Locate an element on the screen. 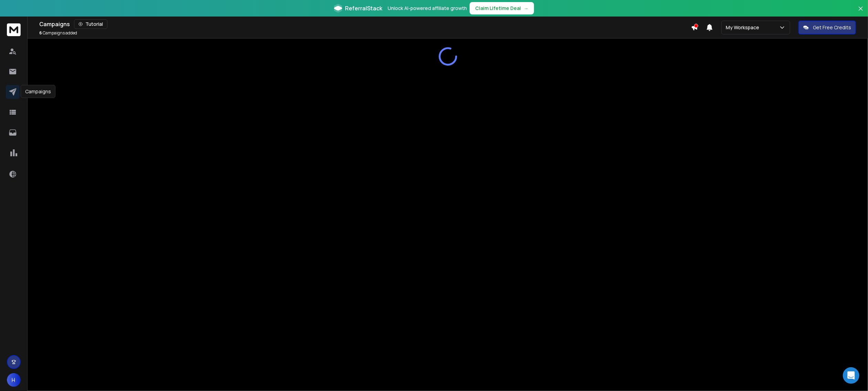  div: Open Intercom Messenger is located at coordinates (851, 376).